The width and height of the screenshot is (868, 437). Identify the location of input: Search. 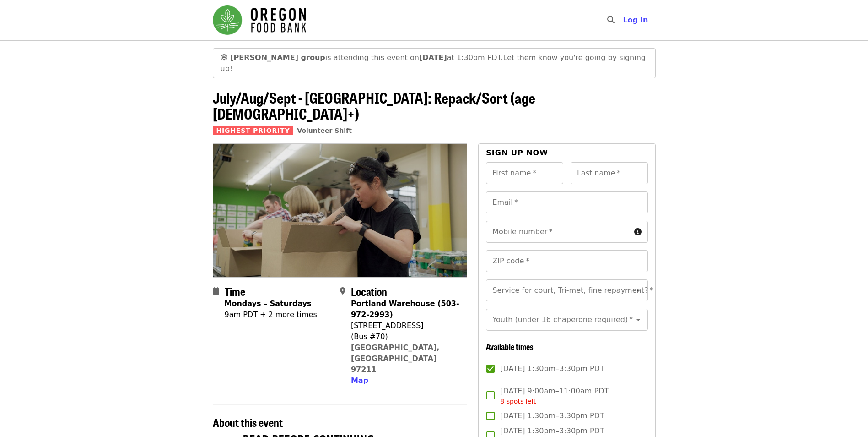
(623, 20).